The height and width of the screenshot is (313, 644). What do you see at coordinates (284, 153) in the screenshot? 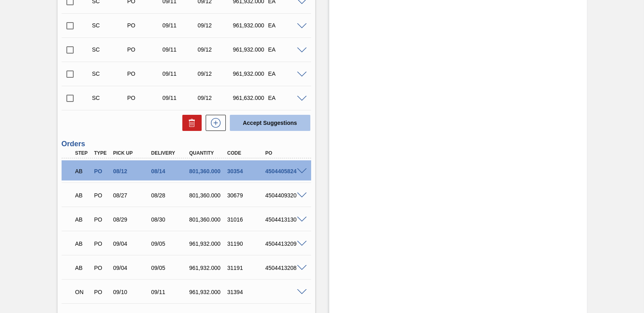
I see `div: PO` at bounding box center [284, 153].